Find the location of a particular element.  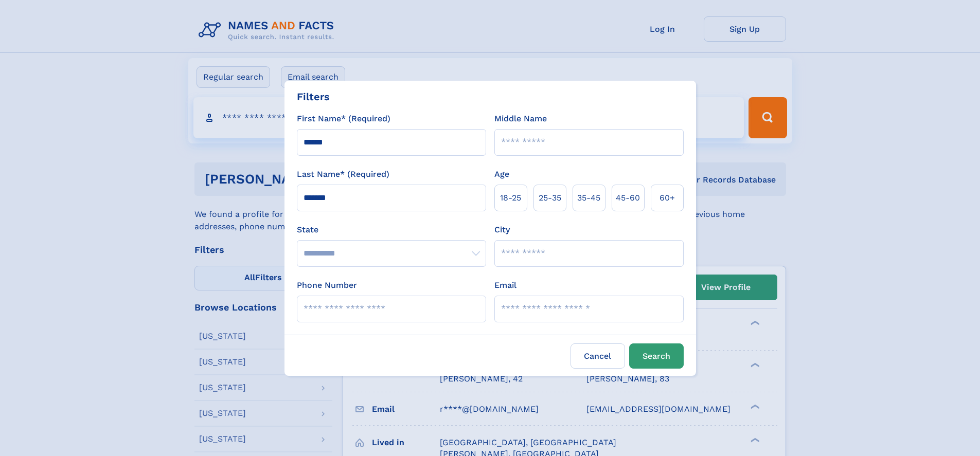

span: 45‑60 is located at coordinates (627, 198).